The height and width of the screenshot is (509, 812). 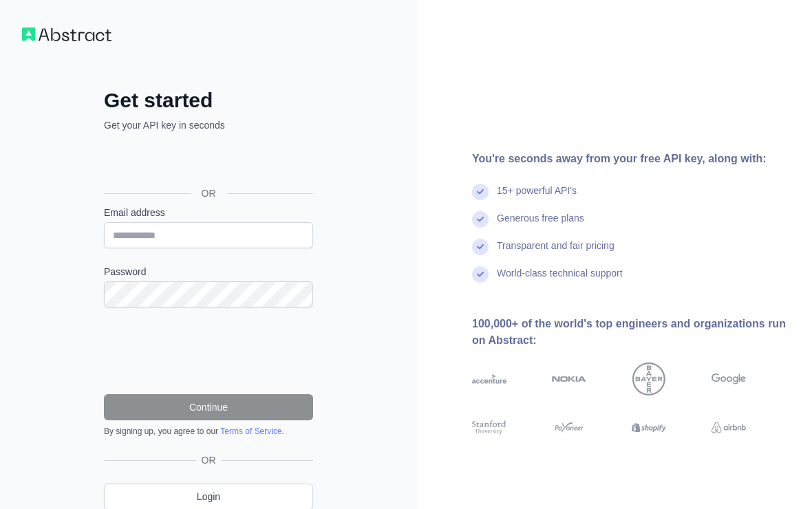 I want to click on div: Transparent and fair pricing, so click(x=555, y=252).